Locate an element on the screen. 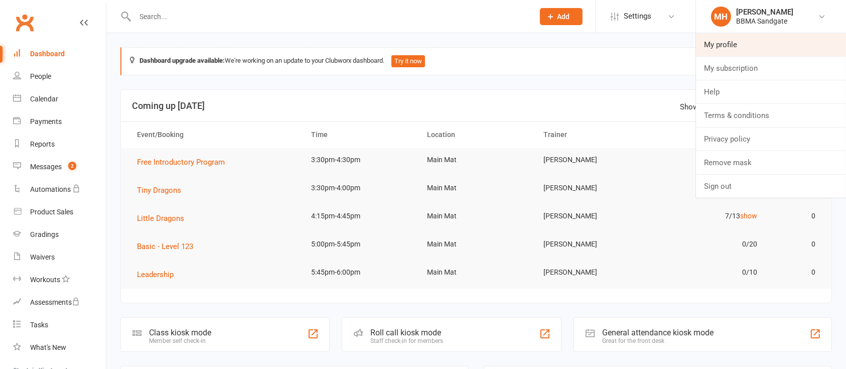  a: Remove mask is located at coordinates (770, 163).